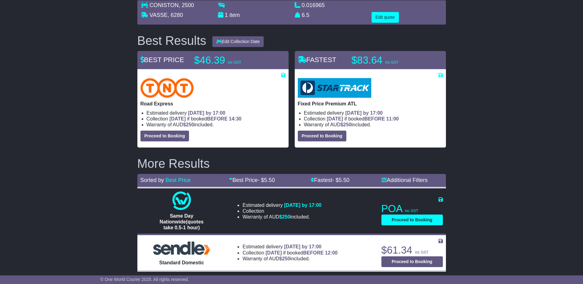 Image resolution: width=583 pixels, height=284 pixels. What do you see at coordinates (145, 280) in the screenshot?
I see `span: © One World Courier 2025. All rights reserved.` at bounding box center [145, 280].